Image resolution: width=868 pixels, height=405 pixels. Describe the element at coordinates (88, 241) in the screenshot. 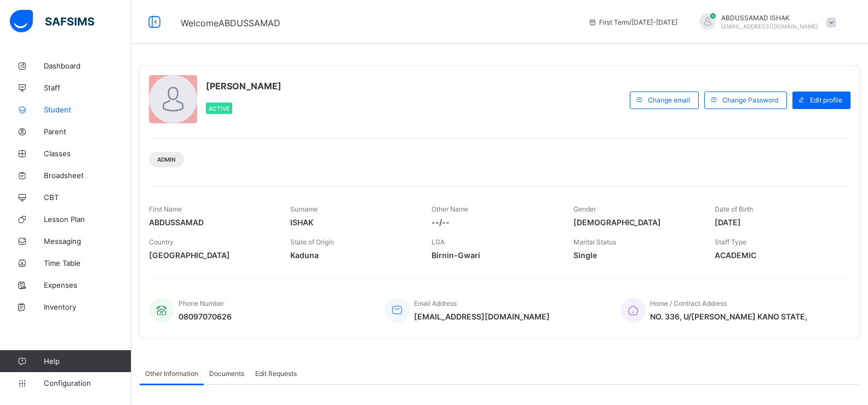

I see `span: Messaging` at that location.